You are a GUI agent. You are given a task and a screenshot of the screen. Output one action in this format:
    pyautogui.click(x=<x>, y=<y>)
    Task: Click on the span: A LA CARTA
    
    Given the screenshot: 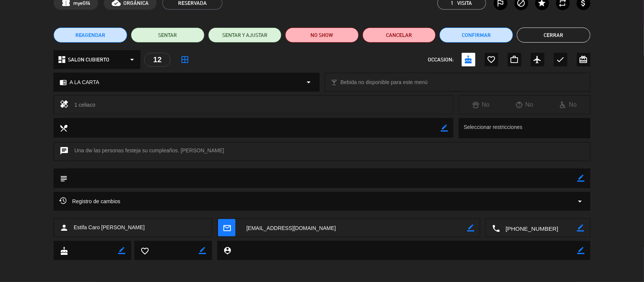 What is the action you would take?
    pyautogui.click(x=84, y=82)
    